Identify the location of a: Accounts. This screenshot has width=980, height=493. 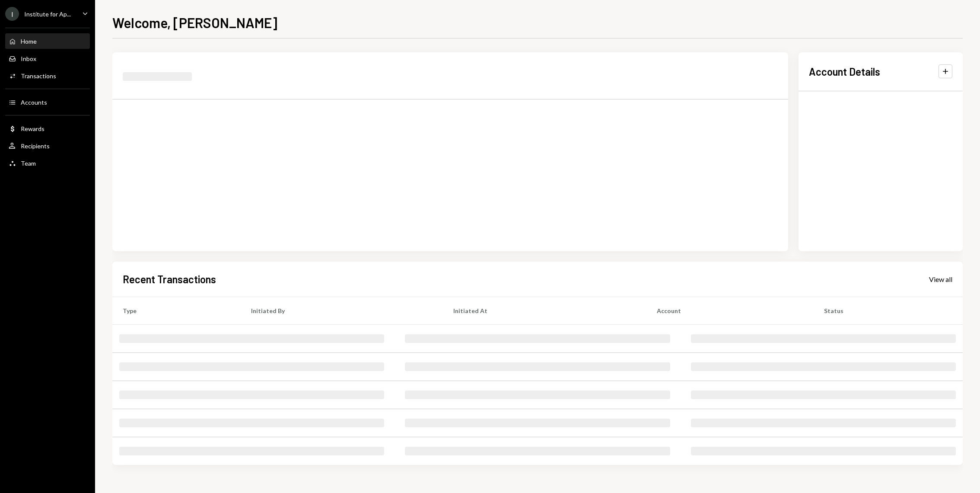
(48, 102).